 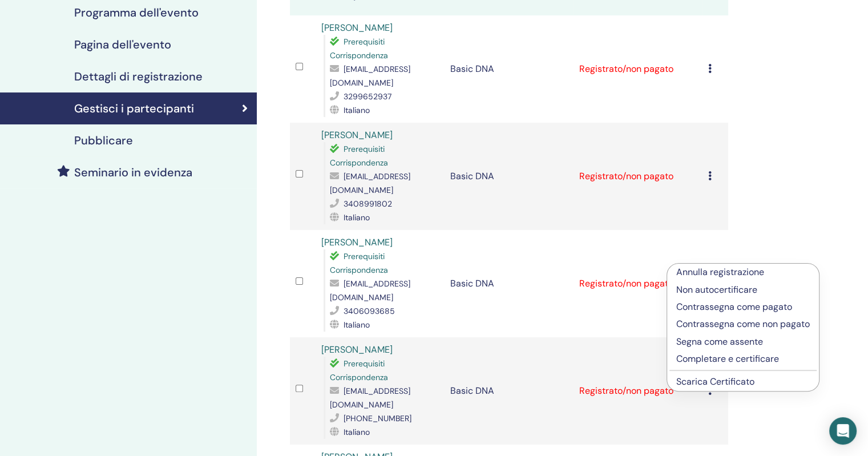 I want to click on span: 3299652937, so click(x=368, y=96).